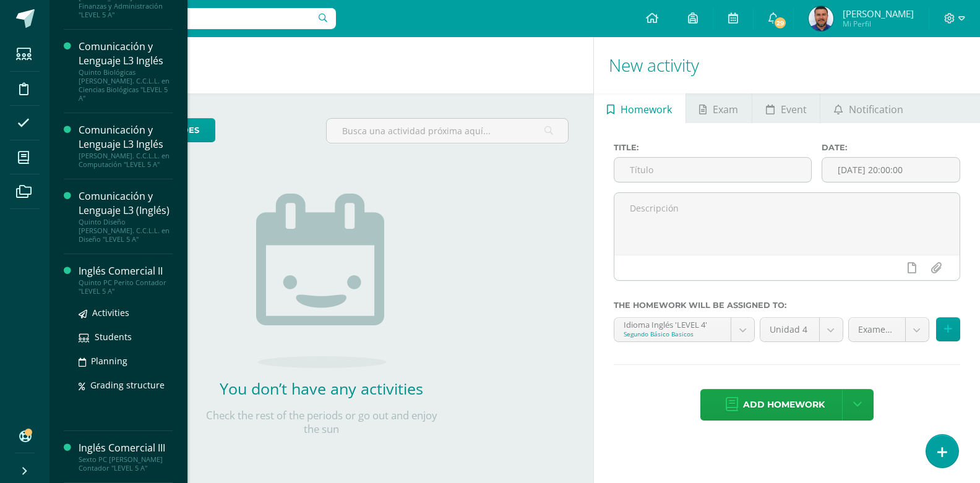 The width and height of the screenshot is (980, 483). What do you see at coordinates (321, 389) in the screenshot?
I see `h2: You don’t have any activities` at bounding box center [321, 389].